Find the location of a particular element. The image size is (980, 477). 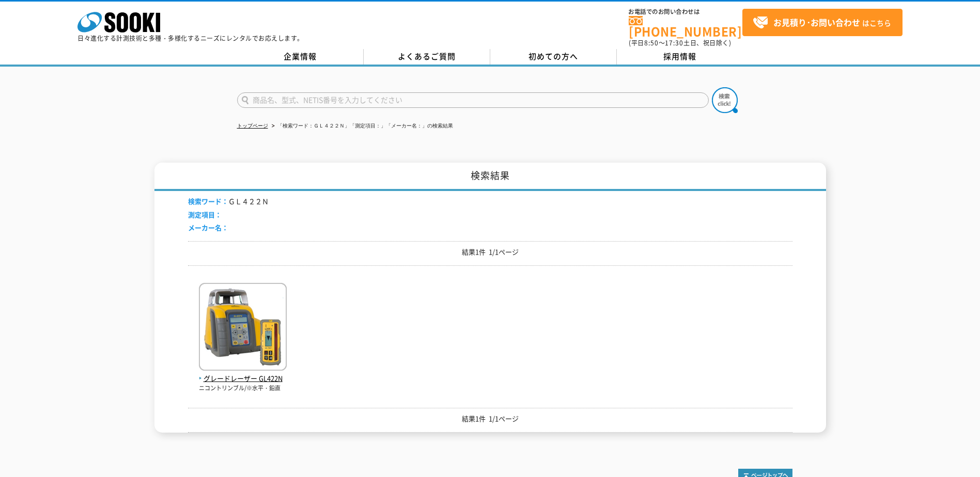

h1: 検索結果 is located at coordinates (490, 176).